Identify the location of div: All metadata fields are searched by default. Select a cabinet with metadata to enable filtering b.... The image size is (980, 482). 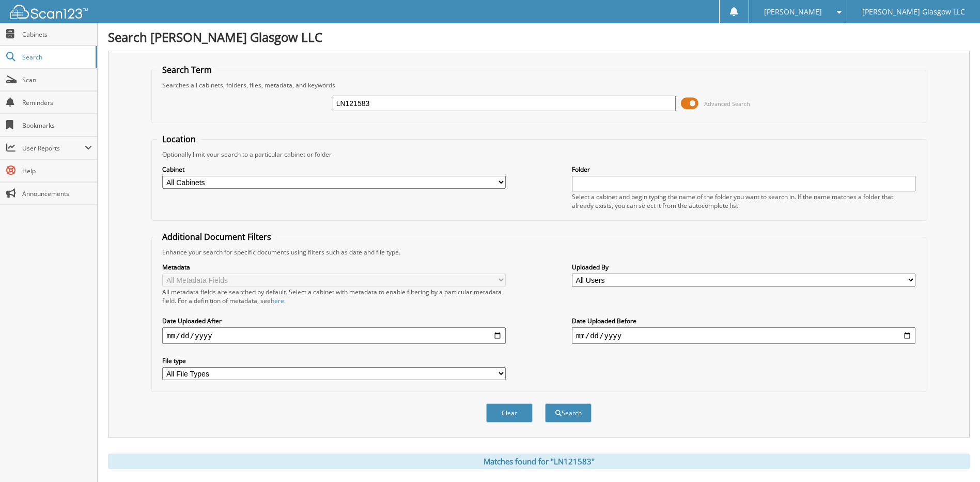
(333, 296).